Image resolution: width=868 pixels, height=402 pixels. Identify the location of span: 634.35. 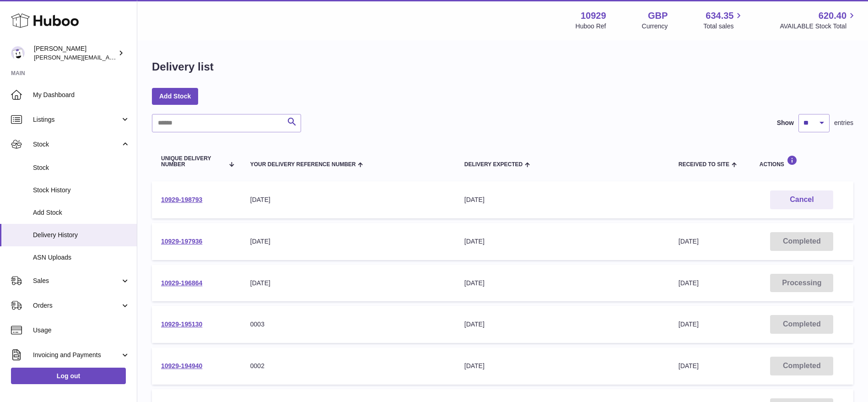
(720, 15).